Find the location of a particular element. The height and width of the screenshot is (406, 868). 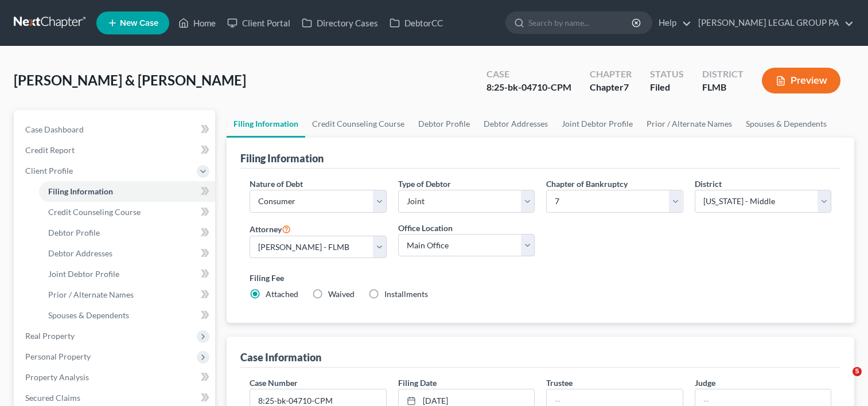

label: Attorney is located at coordinates (270, 229).